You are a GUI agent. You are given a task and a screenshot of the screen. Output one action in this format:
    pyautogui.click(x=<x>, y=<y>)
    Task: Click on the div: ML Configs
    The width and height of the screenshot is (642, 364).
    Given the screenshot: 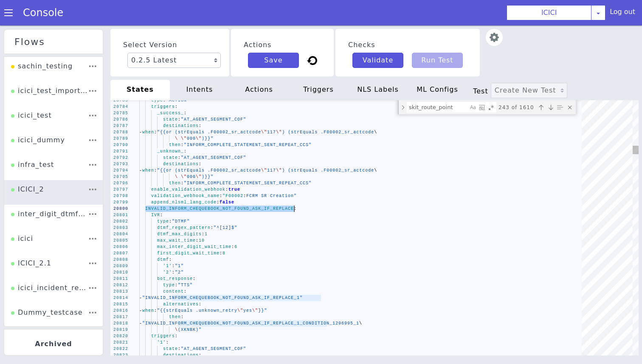 What is the action you would take?
    pyautogui.click(x=437, y=65)
    